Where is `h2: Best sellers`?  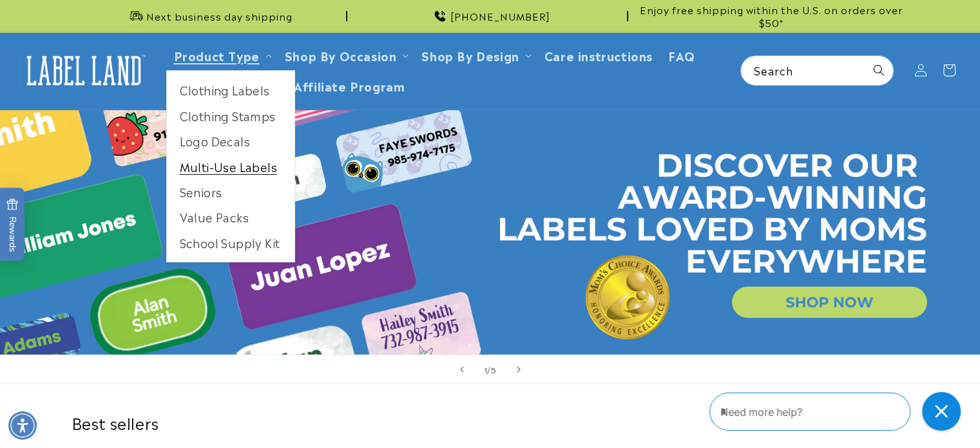
h2: Best sellers is located at coordinates (490, 422).